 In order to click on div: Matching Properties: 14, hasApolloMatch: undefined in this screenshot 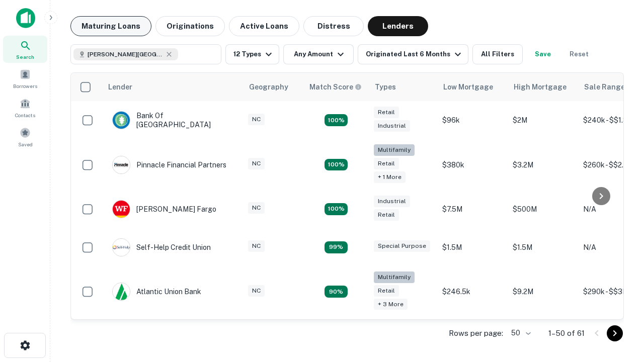, I will do `click(337, 209)`.